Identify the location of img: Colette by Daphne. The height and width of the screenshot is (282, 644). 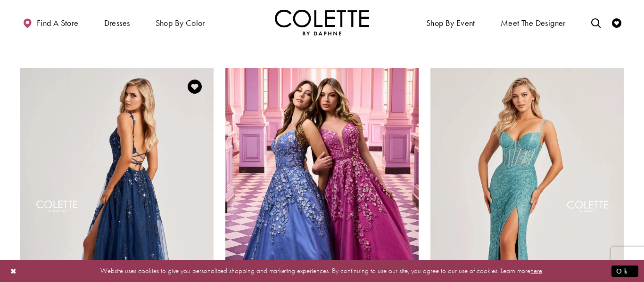
(322, 22).